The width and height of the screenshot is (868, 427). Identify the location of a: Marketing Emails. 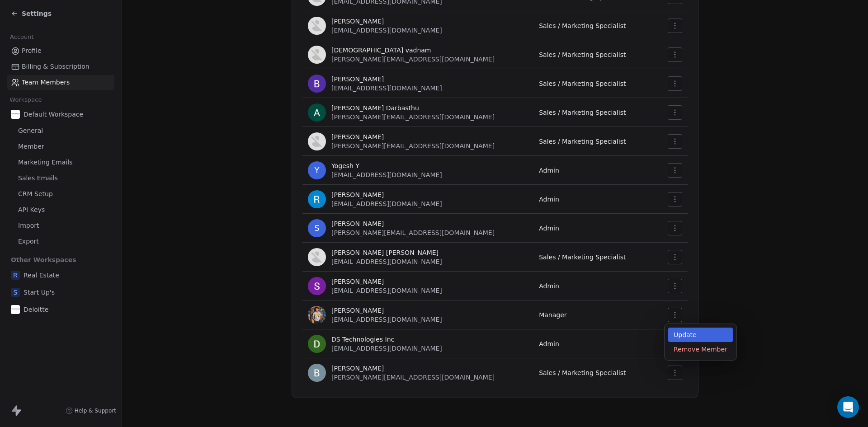
(61, 162).